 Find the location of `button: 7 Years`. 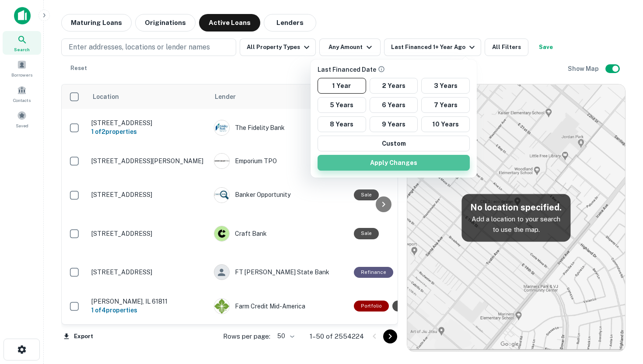

button: 7 Years is located at coordinates (445, 105).